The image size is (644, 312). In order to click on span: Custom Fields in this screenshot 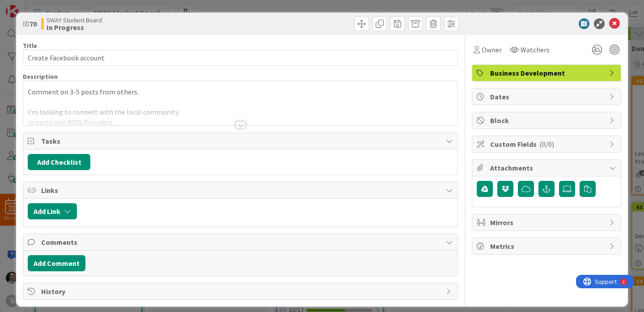, I will do `click(548, 144)`.